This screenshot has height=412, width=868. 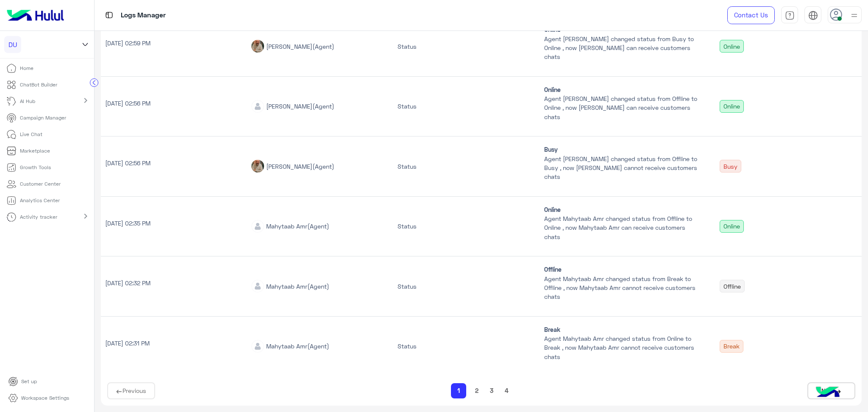 What do you see at coordinates (35, 15) in the screenshot?
I see `img: Logo` at bounding box center [35, 15].